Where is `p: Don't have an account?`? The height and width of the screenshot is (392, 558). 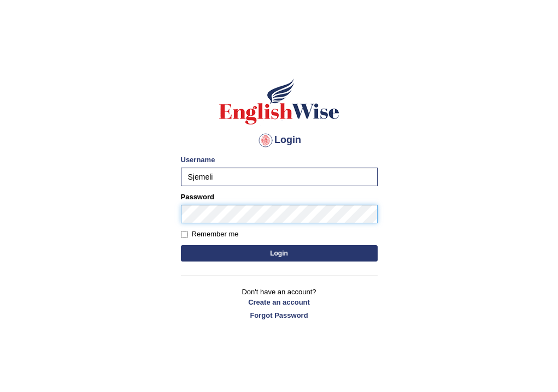
p: Don't have an account? is located at coordinates (279, 304).